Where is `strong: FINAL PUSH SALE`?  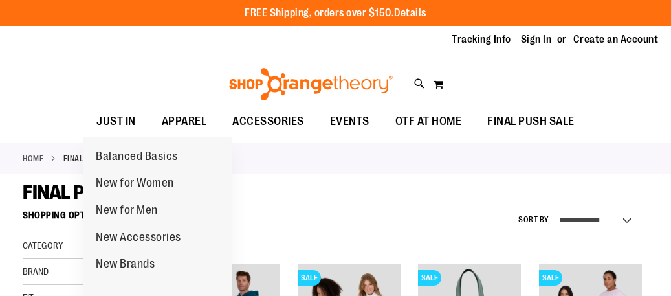
strong: FINAL PUSH SALE is located at coordinates (94, 159).